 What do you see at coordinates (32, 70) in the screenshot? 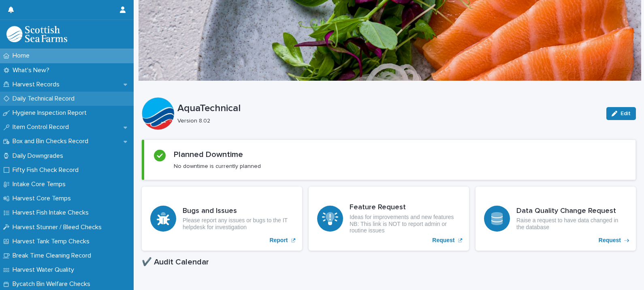
I see `p: What's New?` at bounding box center [32, 70].